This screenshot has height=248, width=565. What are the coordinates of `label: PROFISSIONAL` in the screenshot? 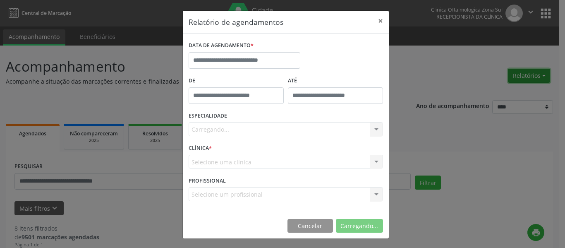 It's located at (207, 180).